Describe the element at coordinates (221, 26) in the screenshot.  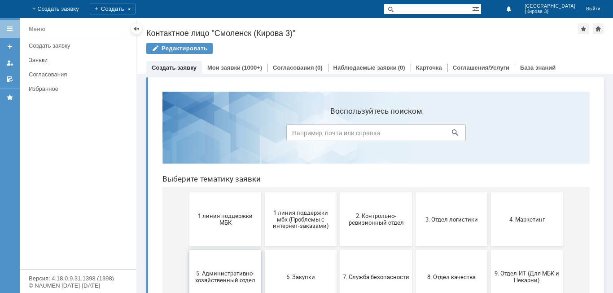
I see `label: Воспользуйтесь поиском` at that location.